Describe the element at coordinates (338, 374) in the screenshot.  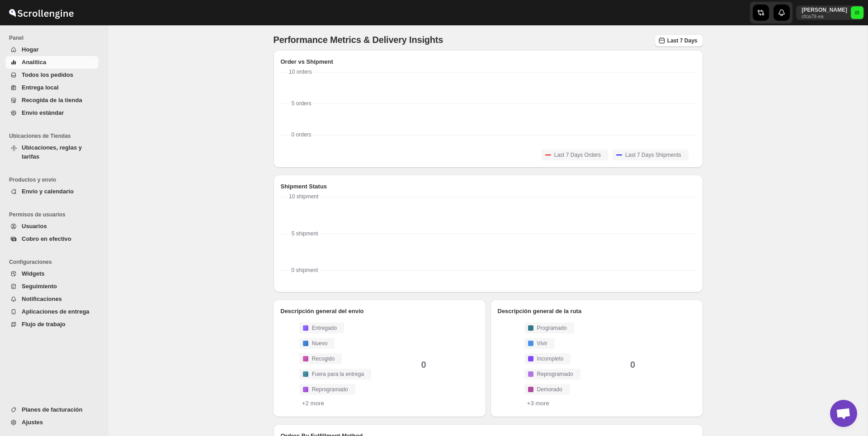
I see `span: Fuera para la entrega` at that location.